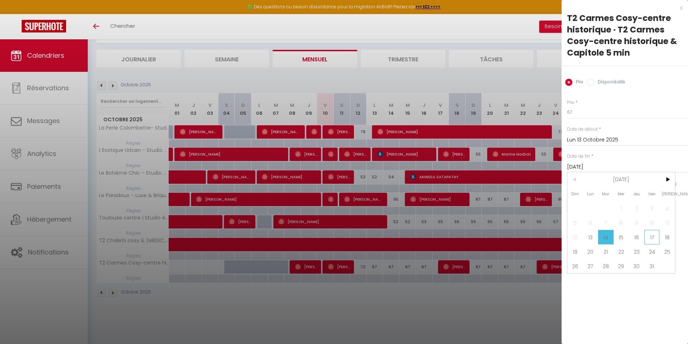  What do you see at coordinates (667, 252) in the screenshot?
I see `span: 25` at bounding box center [667, 252].